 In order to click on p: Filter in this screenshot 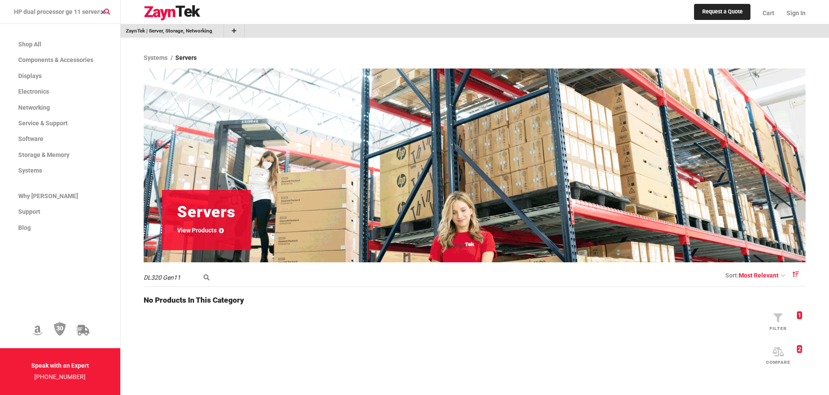, I will do `click(778, 328)`.